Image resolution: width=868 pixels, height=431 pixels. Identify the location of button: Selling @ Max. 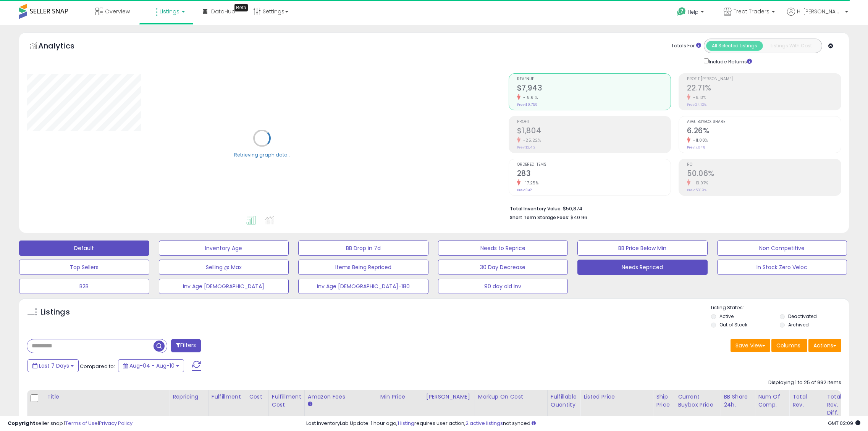
(224, 268).